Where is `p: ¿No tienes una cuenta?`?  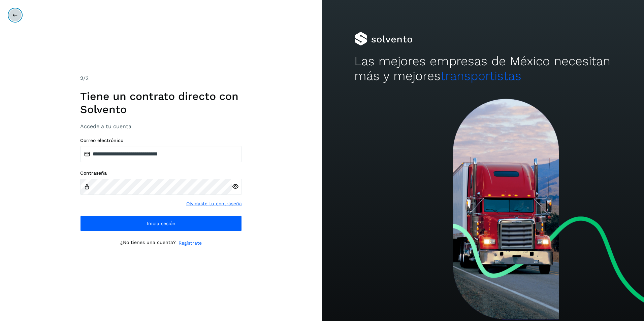
p: ¿No tienes una cuenta? is located at coordinates (148, 243).